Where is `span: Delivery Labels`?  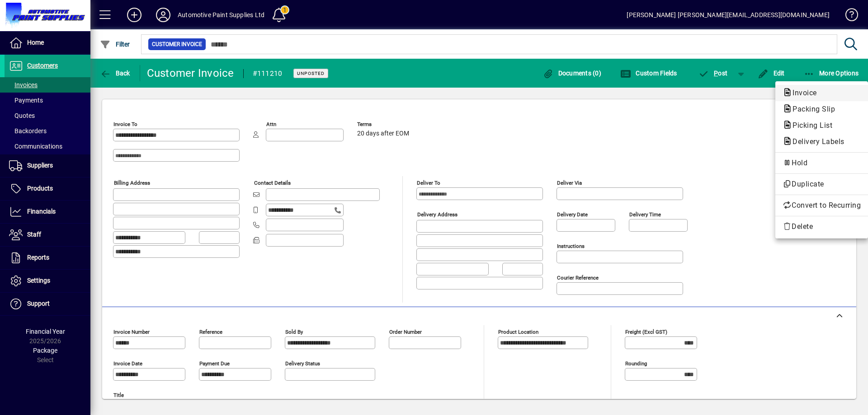
span: Delivery Labels is located at coordinates (815, 142).